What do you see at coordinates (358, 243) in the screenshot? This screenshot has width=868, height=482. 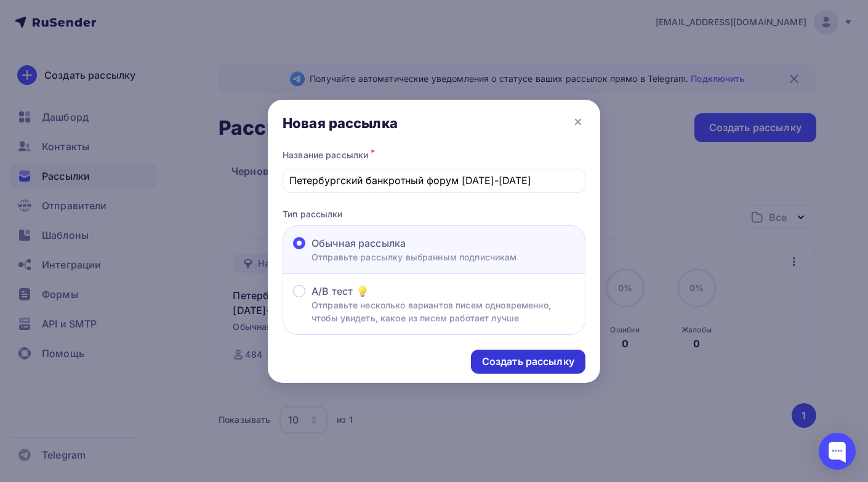 I see `span: Обычная рассылка` at bounding box center [358, 243].